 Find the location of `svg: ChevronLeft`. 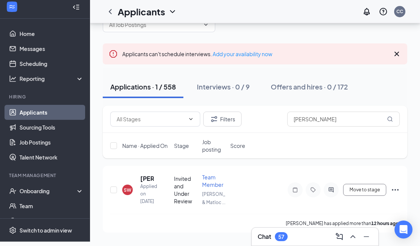

svg: ChevronLeft is located at coordinates (110, 12).